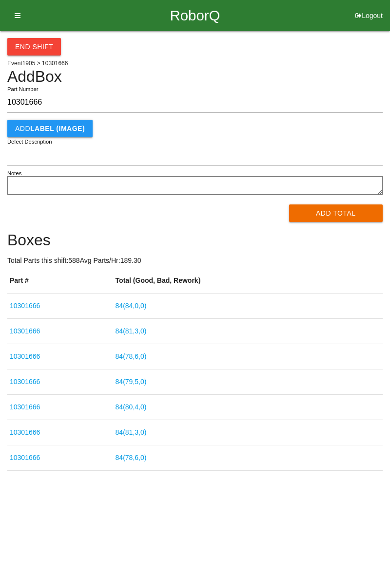  I want to click on label: Part Number, so click(22, 89).